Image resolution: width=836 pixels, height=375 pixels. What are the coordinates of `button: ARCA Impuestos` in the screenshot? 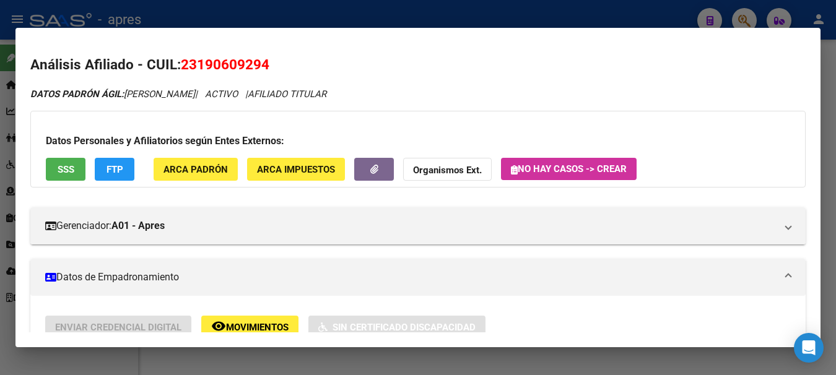 It's located at (296, 169).